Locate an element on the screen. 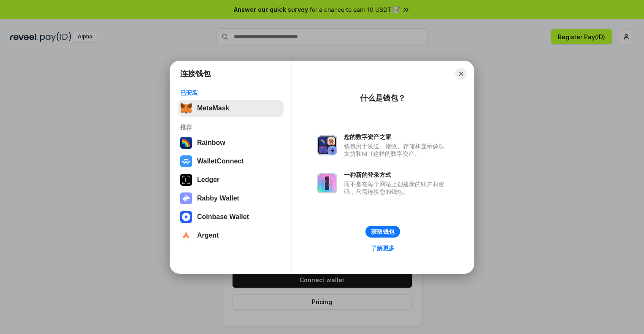 Image resolution: width=644 pixels, height=334 pixels. div: 什么是钱包？ is located at coordinates (383, 98).